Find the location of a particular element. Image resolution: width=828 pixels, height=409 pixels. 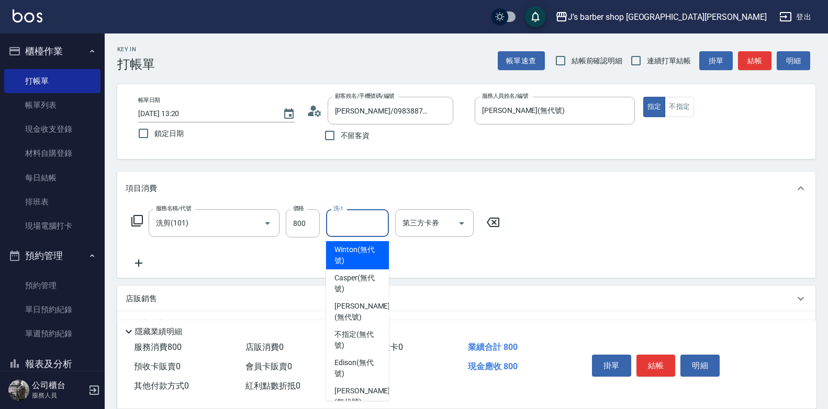

div: 店販銷售 is located at coordinates (466, 299).